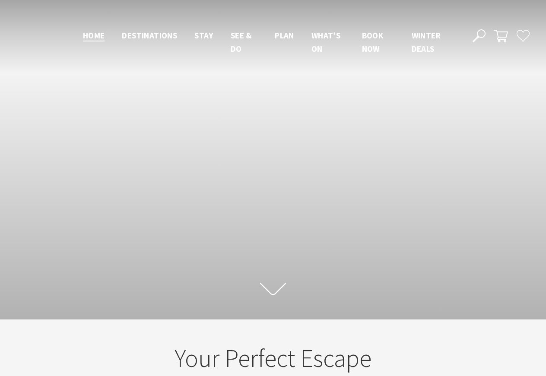  I want to click on div: EXPLORE WINTER DEALS, so click(463, 351).